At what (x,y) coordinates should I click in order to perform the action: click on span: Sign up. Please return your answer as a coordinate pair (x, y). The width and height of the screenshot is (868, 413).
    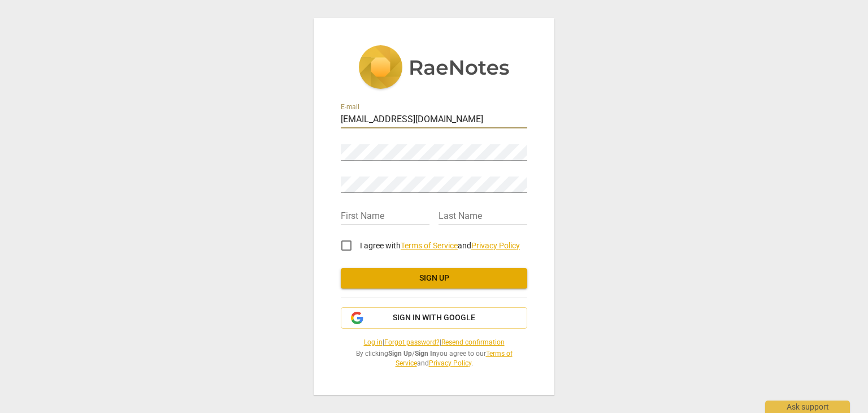
    Looking at the image, I should click on (434, 278).